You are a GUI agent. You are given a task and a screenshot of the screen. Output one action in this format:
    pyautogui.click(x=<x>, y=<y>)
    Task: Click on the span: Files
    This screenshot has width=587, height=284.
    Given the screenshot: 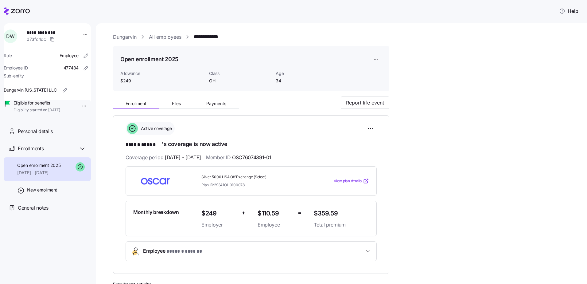 What is the action you would take?
    pyautogui.click(x=176, y=104)
    